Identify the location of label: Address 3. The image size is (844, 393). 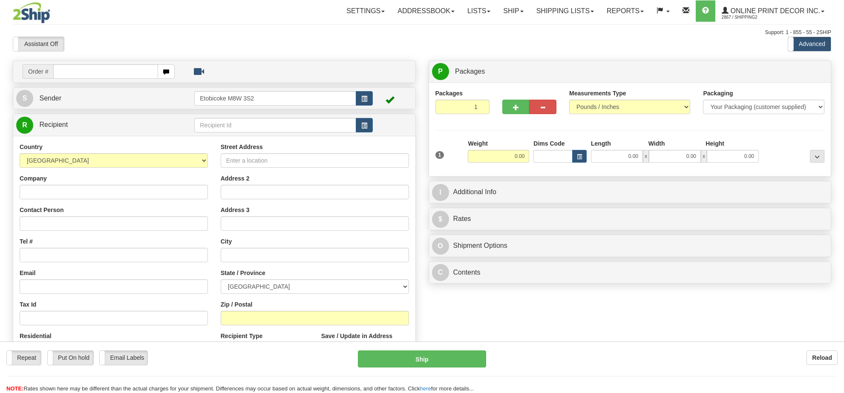
(235, 210).